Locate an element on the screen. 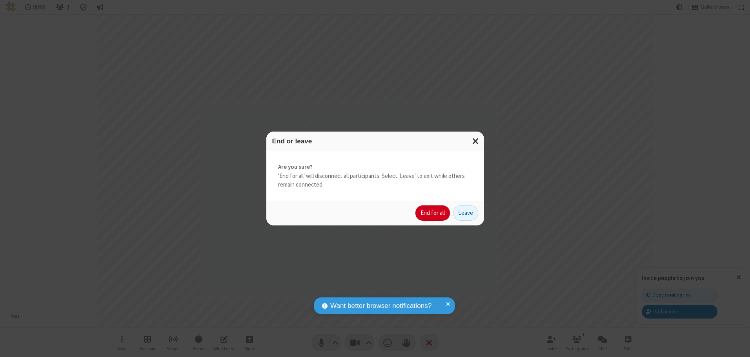 The width and height of the screenshot is (750, 357). strong: Are you sure? is located at coordinates (375, 167).